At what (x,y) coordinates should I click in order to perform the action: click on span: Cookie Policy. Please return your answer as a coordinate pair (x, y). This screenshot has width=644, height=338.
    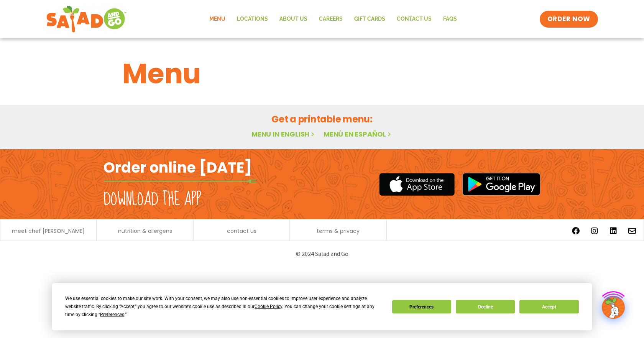
    Looking at the image, I should click on (269, 306).